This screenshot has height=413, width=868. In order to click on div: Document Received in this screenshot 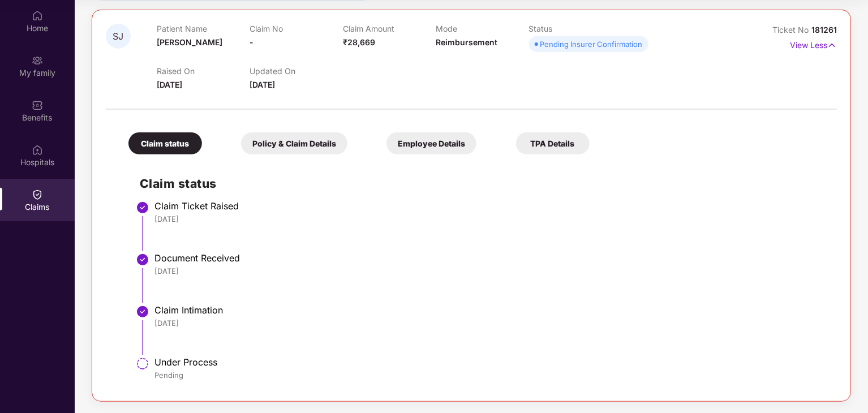, I will do `click(490, 258)`.